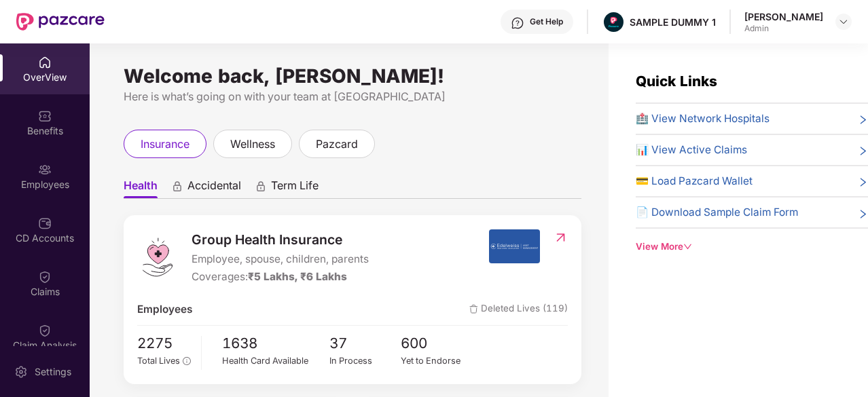 The image size is (868, 397). What do you see at coordinates (45, 116) in the screenshot?
I see `img: svg+xml;base64,PHN2ZyBpZD0iQmVuZWZpdHMiIHhtbG5zPSJodHRwOi8vd3d3LnczLm9yZy8yMDAwL3N2ZyIgd2lkdGg9Ij...` at bounding box center [45, 116].